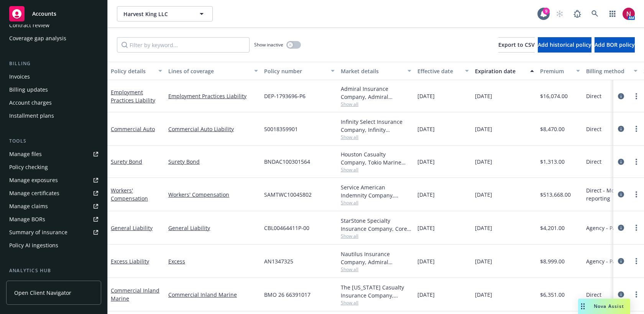 This screenshot has width=644, height=314. Describe the element at coordinates (560, 71) in the screenshot. I see `button: Premium` at that location.